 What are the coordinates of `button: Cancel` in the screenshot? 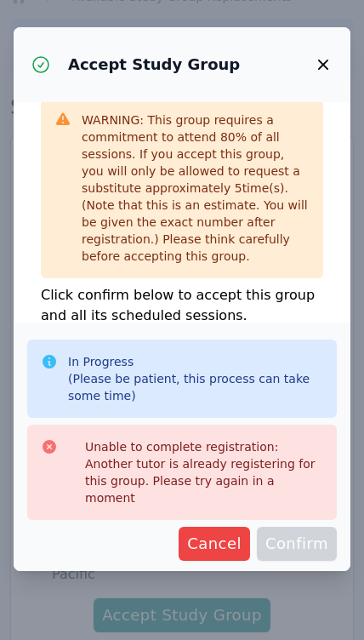 It's located at (214, 544).